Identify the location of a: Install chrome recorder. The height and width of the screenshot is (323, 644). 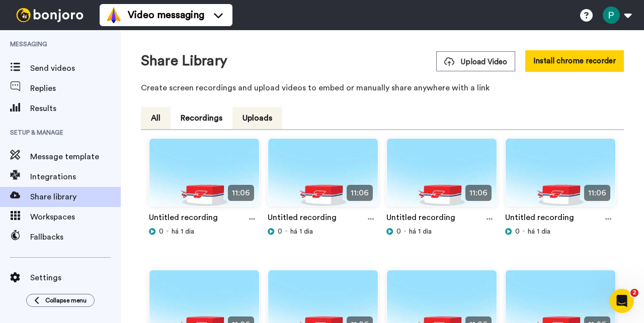
(575, 61).